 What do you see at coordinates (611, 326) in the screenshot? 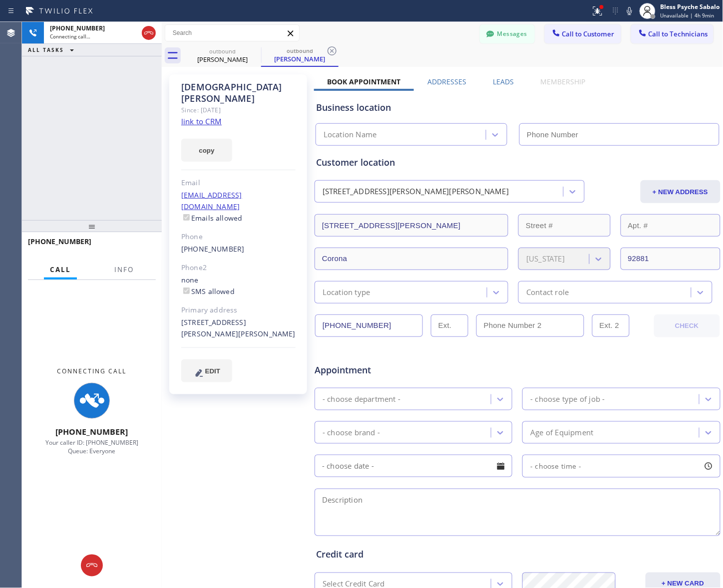
I see `input: Ext. 2` at bounding box center [611, 326].